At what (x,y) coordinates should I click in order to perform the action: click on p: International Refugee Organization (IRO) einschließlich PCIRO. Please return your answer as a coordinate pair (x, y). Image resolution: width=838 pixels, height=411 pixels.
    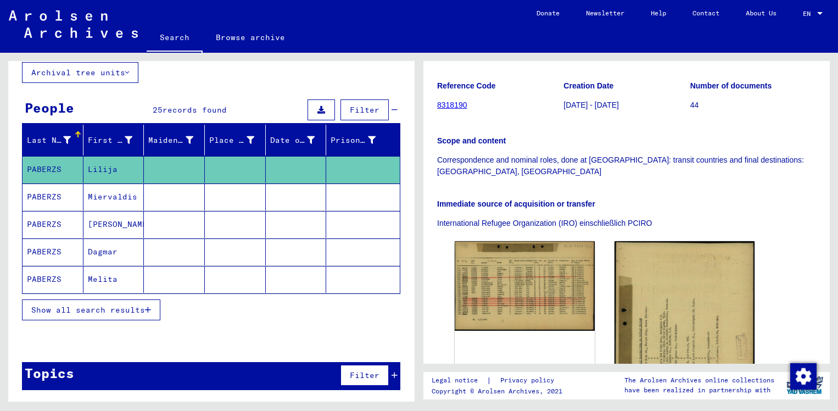
    Looking at the image, I should click on (627, 223).